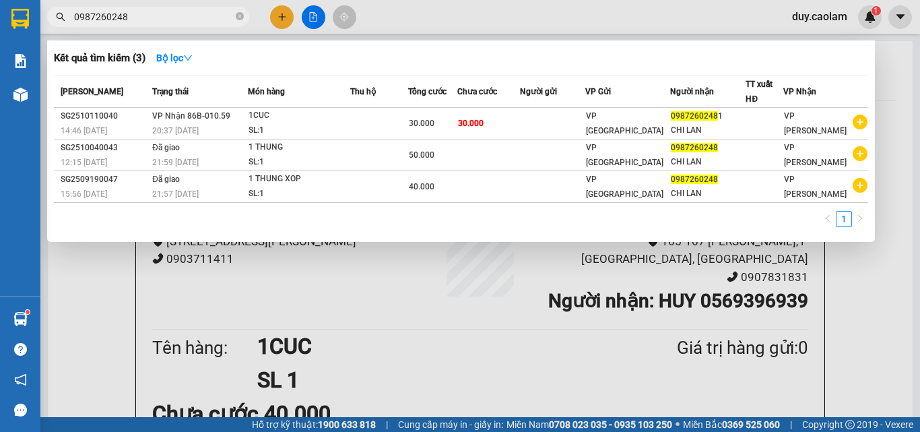  I want to click on div: 1 THUNG, so click(299, 147).